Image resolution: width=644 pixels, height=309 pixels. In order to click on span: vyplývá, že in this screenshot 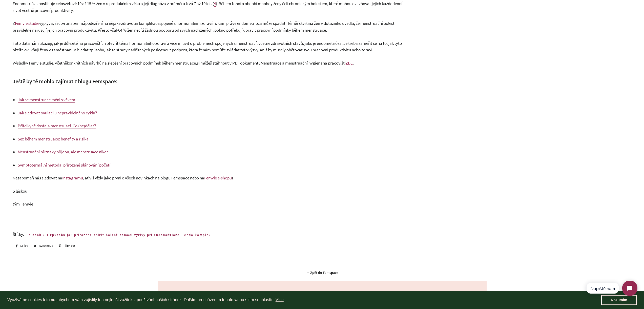, I will do `click(49, 23)`.